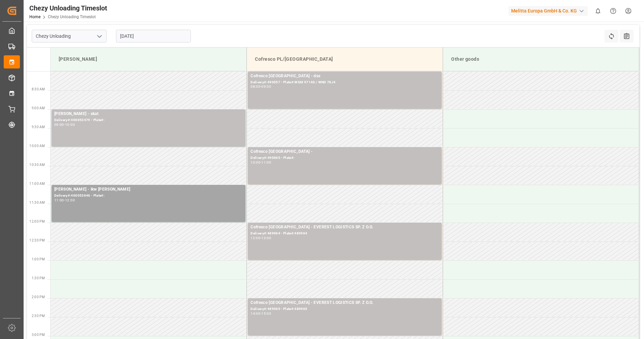 Image resolution: width=644 pixels, height=339 pixels. I want to click on span: 11:00 AM, so click(37, 184).